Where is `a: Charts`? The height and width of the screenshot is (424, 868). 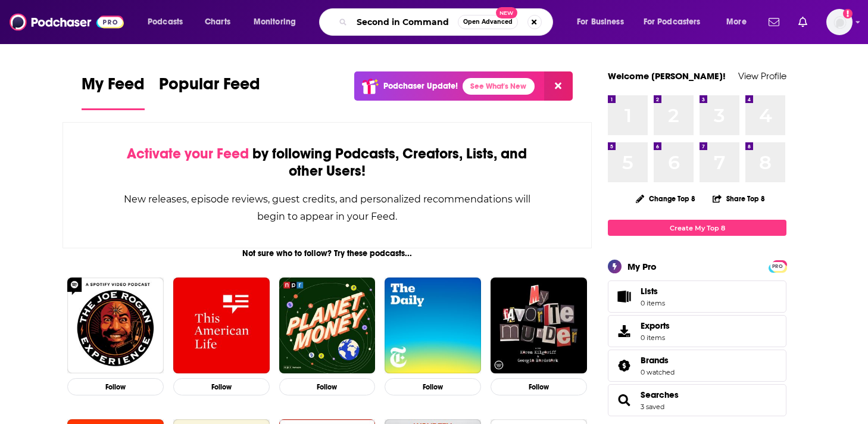 a: Charts is located at coordinates (217, 22).